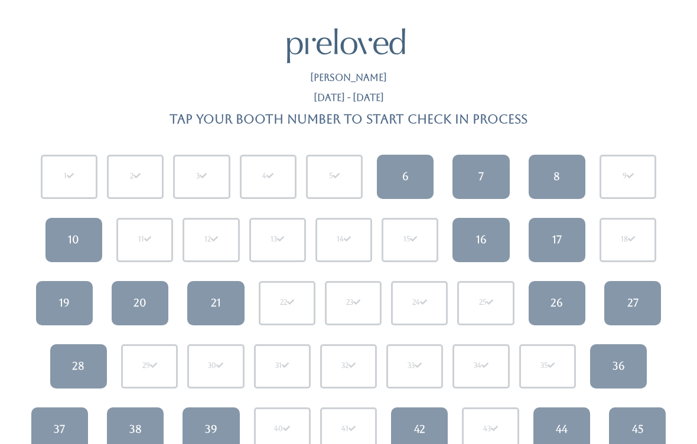  What do you see at coordinates (140, 303) in the screenshot?
I see `a: 20` at bounding box center [140, 303].